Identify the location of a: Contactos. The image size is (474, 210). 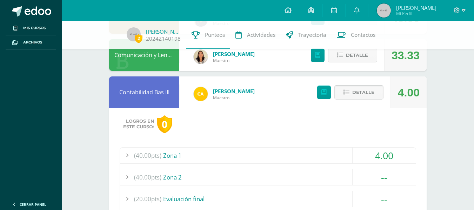
(356, 35).